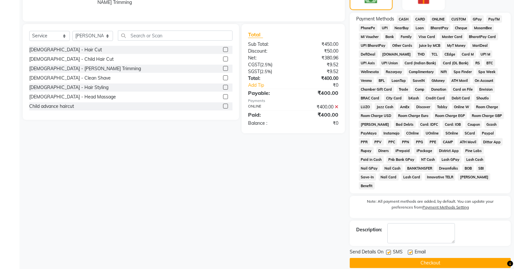 The image size is (514, 269). Describe the element at coordinates (490, 63) in the screenshot. I see `span: BTC` at that location.